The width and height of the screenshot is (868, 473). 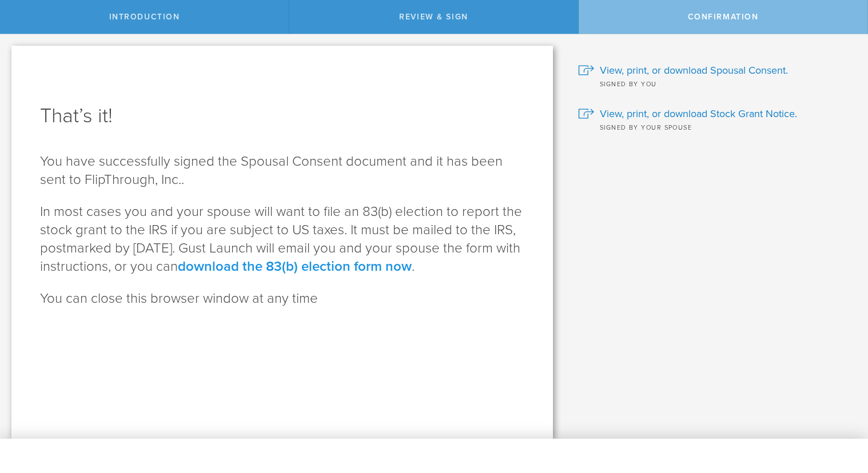 I want to click on span: Review & Sign, so click(x=433, y=16).